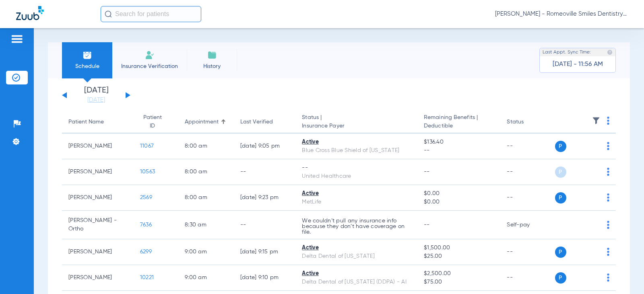 The image size is (644, 294). What do you see at coordinates (212, 55) in the screenshot?
I see `img: History` at bounding box center [212, 55].